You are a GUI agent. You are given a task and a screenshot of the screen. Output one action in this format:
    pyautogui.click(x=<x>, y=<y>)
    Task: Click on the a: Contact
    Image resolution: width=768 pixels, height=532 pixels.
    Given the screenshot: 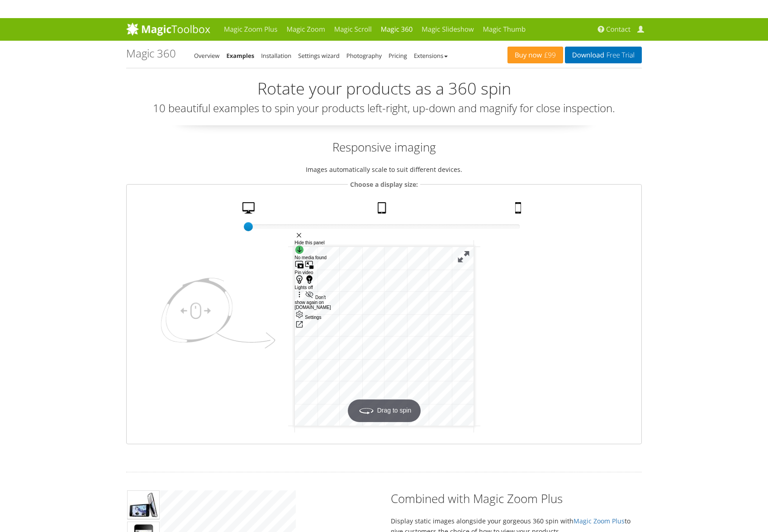 What is the action you would take?
    pyautogui.click(x=615, y=29)
    